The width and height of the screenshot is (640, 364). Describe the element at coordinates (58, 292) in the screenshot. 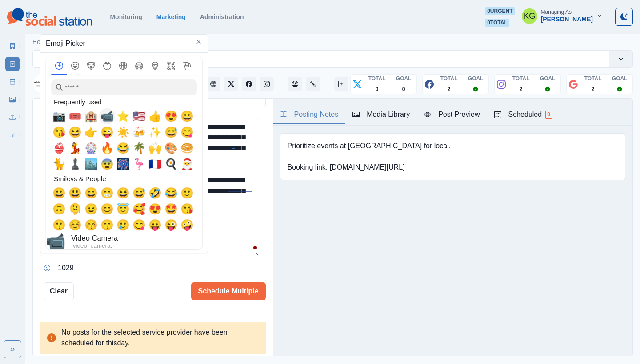

I see `button: Clear` at that location.